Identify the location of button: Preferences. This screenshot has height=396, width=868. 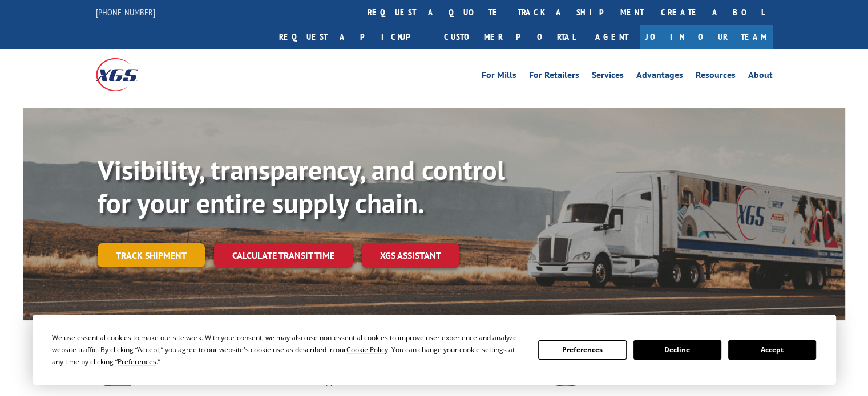
(582, 350).